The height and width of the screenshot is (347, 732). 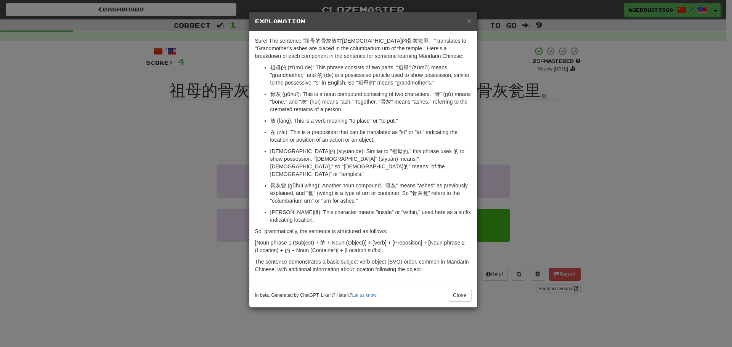 I want to click on p: [Noun phrase 1 (Subject) + 的 + Noun (Object)] + [Verb] + [Preposition] + [Noun phrase 2 (Location..., so click(x=363, y=247).